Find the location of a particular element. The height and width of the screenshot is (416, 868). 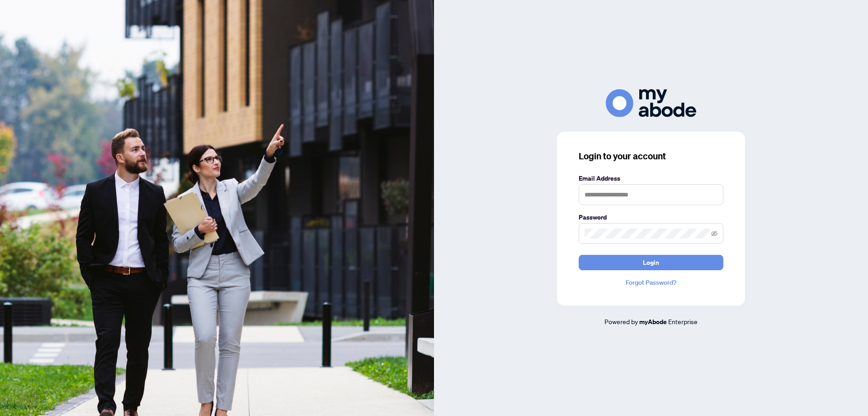

span: Powered by is located at coordinates (621, 322).